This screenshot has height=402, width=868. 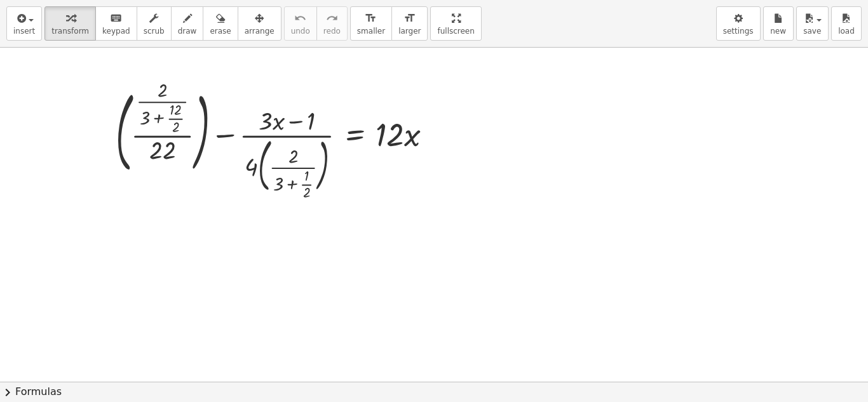 I want to click on span: arrange, so click(x=259, y=31).